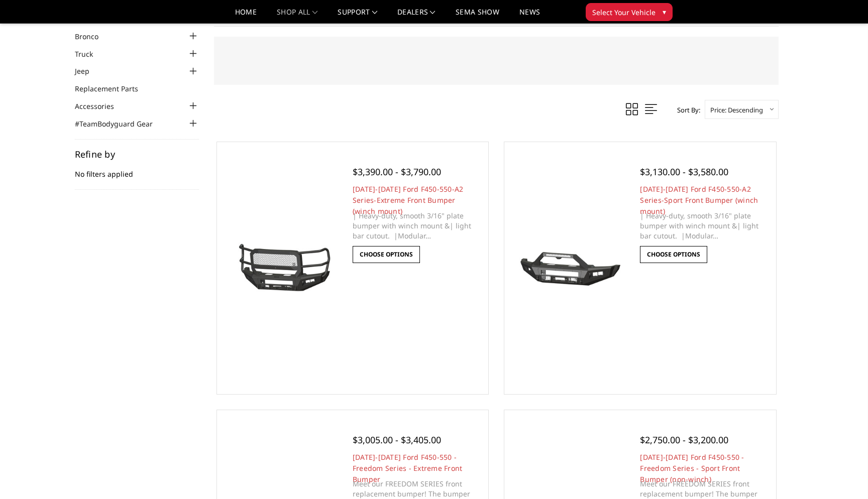  I want to click on a: Home, so click(245, 16).